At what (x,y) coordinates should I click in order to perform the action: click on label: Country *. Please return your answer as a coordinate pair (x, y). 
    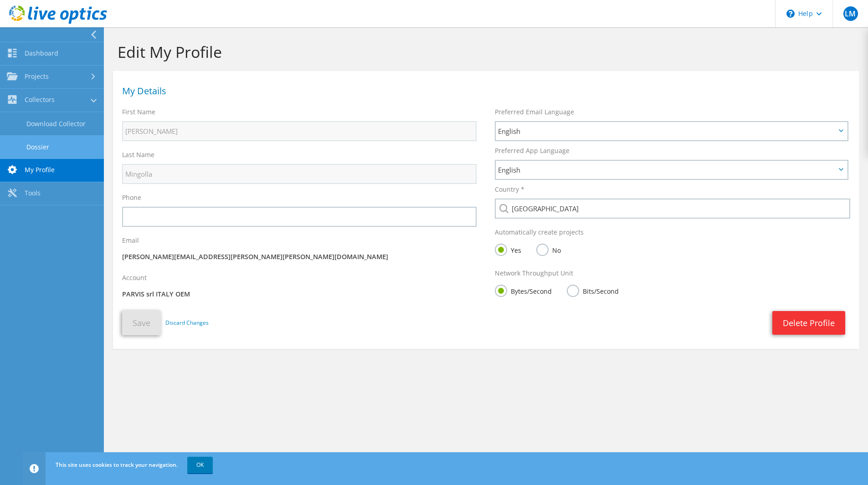
    Looking at the image, I should click on (509, 189).